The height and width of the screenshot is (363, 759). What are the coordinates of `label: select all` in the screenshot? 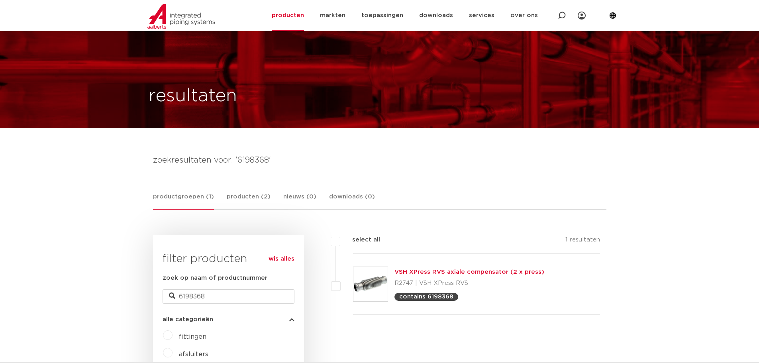 It's located at (360, 240).